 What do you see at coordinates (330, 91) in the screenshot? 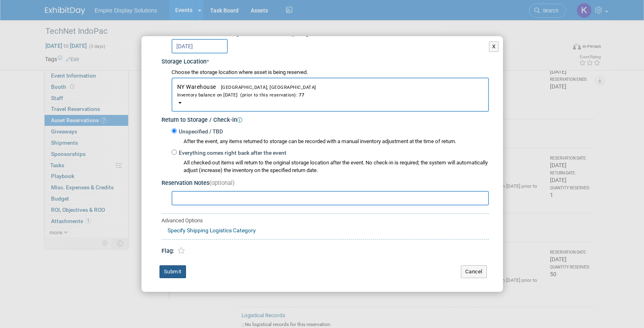
I see `span: NY Warehouse` at bounding box center [330, 91].